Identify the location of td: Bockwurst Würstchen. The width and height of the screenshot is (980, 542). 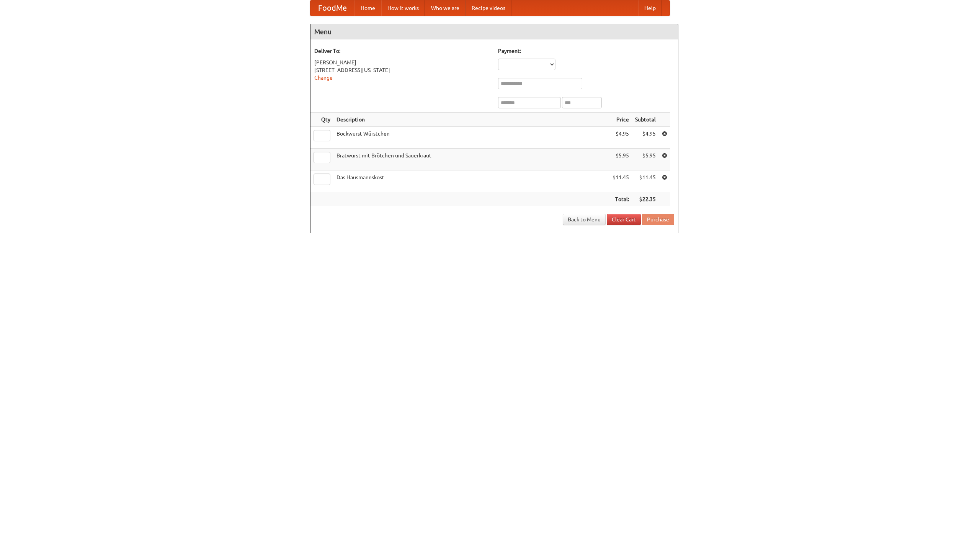
(471, 138).